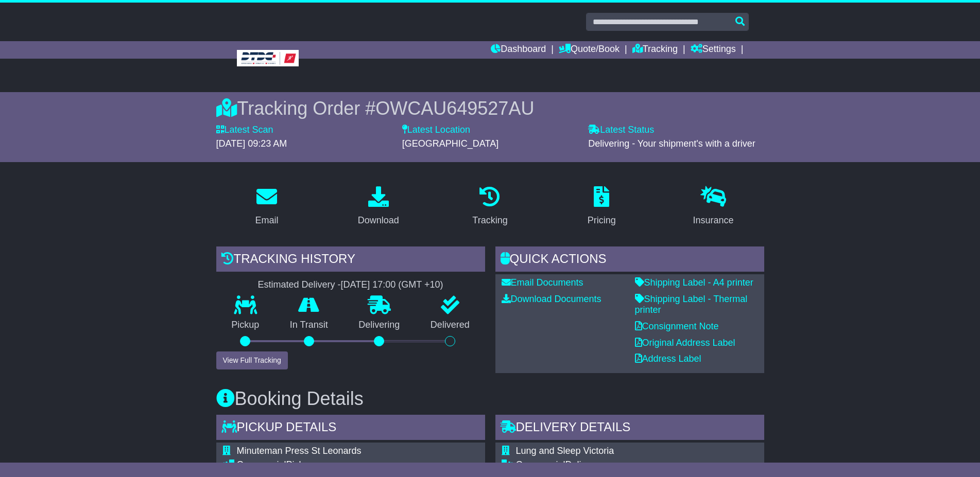 This screenshot has width=980, height=477. What do you see at coordinates (713, 206) in the screenshot?
I see `a: Insurance` at bounding box center [713, 206].